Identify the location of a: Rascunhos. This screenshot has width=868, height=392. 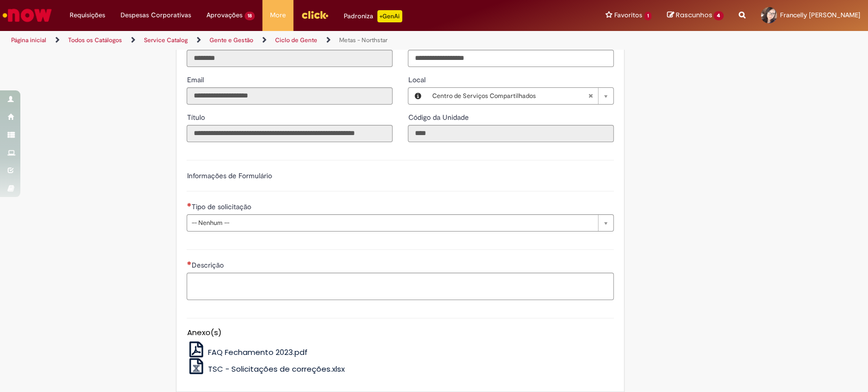
(695, 15).